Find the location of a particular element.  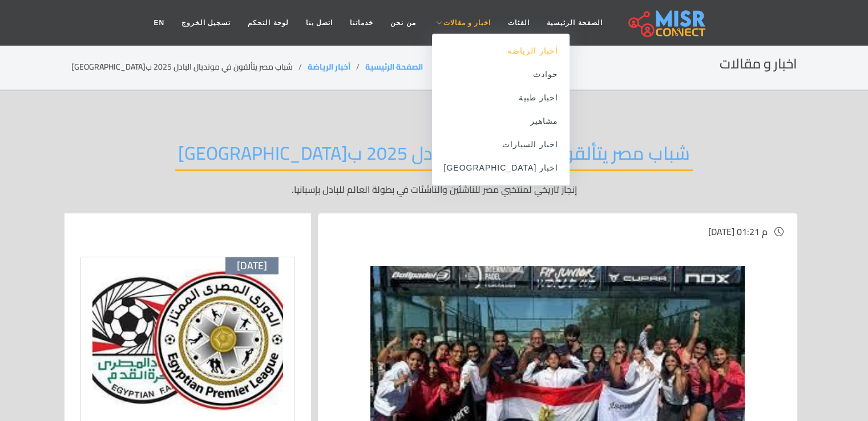

a: لوحة التحكم is located at coordinates (267, 23).